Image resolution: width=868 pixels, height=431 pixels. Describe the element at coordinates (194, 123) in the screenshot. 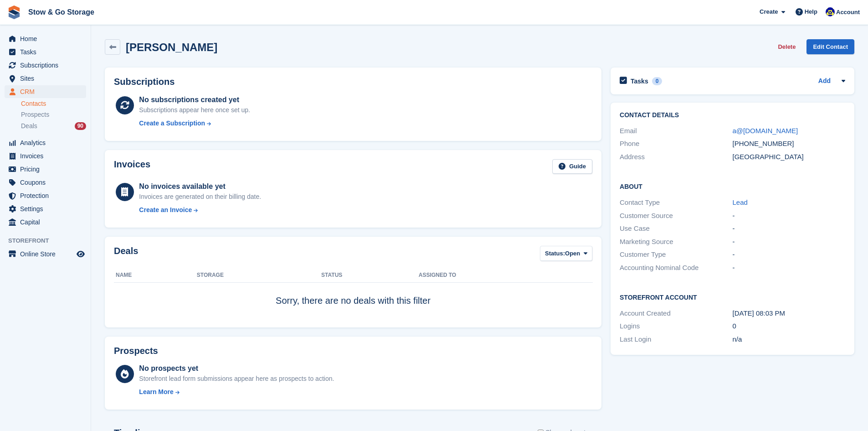

I see `a: Create a Subscription` at that location.